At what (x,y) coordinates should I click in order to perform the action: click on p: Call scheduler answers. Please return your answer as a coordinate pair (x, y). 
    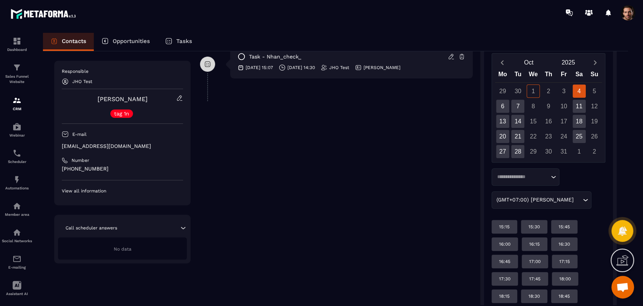
    Looking at the image, I should click on (91, 228).